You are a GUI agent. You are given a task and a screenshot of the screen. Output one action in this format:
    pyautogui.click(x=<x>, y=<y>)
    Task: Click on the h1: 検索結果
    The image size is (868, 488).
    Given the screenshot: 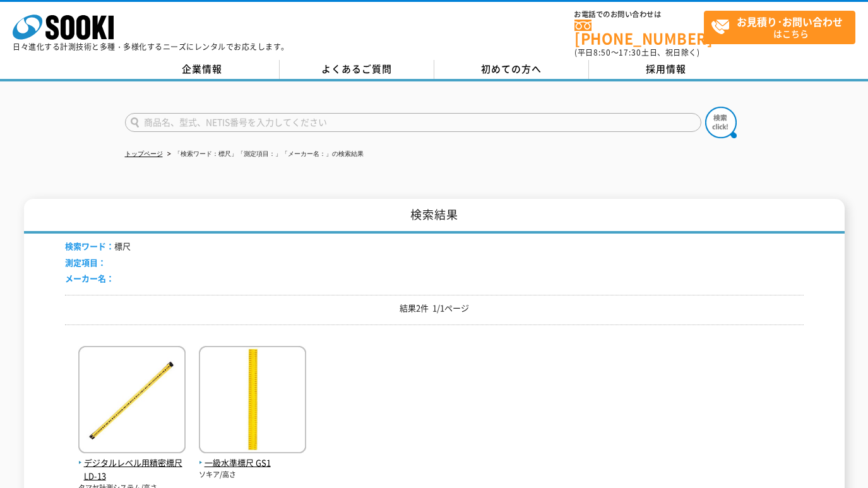 What is the action you would take?
    pyautogui.click(x=434, y=216)
    